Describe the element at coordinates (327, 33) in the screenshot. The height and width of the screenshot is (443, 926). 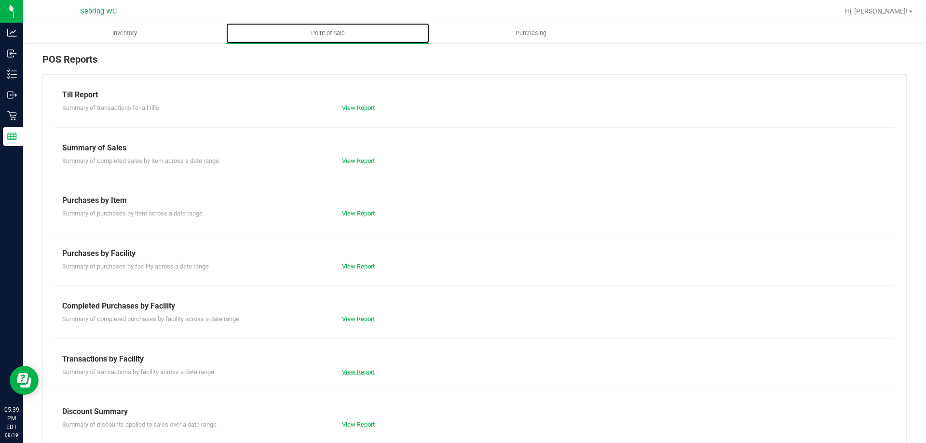
I see `a: Point of Sale` at that location.